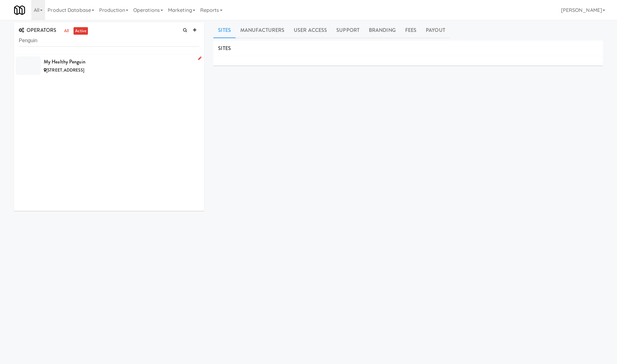  What do you see at coordinates (224, 48) in the screenshot?
I see `span: SITES` at bounding box center [224, 48].